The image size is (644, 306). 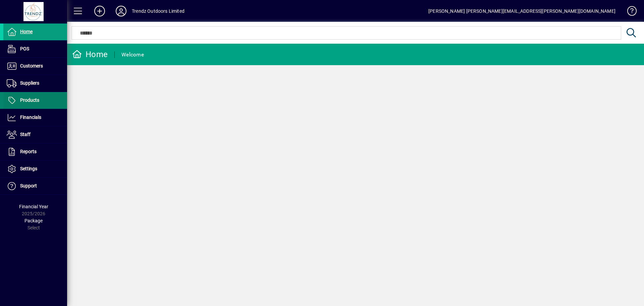 What do you see at coordinates (35, 169) in the screenshot?
I see `a: Settings` at bounding box center [35, 169].